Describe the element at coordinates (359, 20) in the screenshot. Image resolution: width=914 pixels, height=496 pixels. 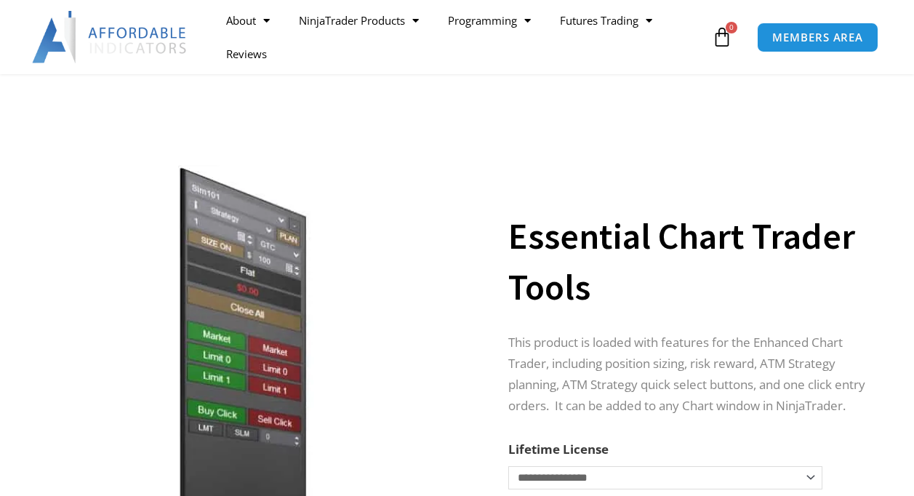
I see `a: NinjaTrader Products` at that location.